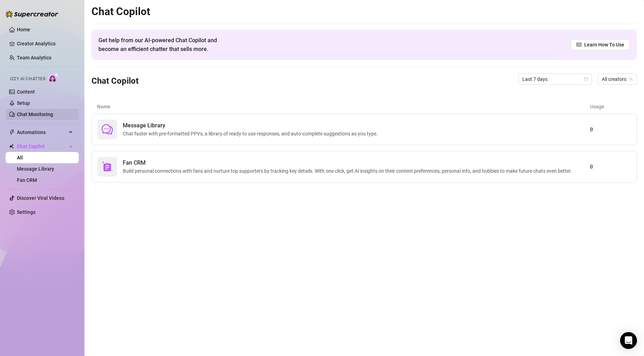 The image size is (644, 356). What do you see at coordinates (108, 167) in the screenshot?
I see `img: svg%3e` at bounding box center [108, 167].